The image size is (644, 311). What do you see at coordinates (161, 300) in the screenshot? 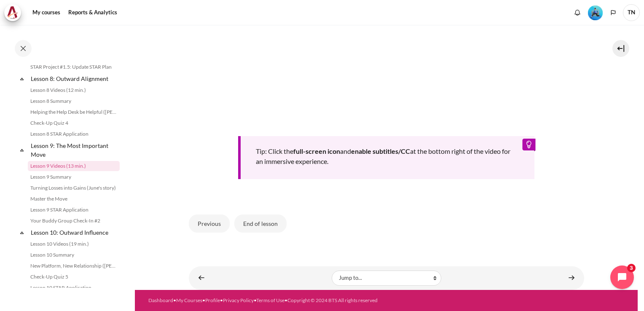
I see `a: Dashboard` at bounding box center [161, 300].